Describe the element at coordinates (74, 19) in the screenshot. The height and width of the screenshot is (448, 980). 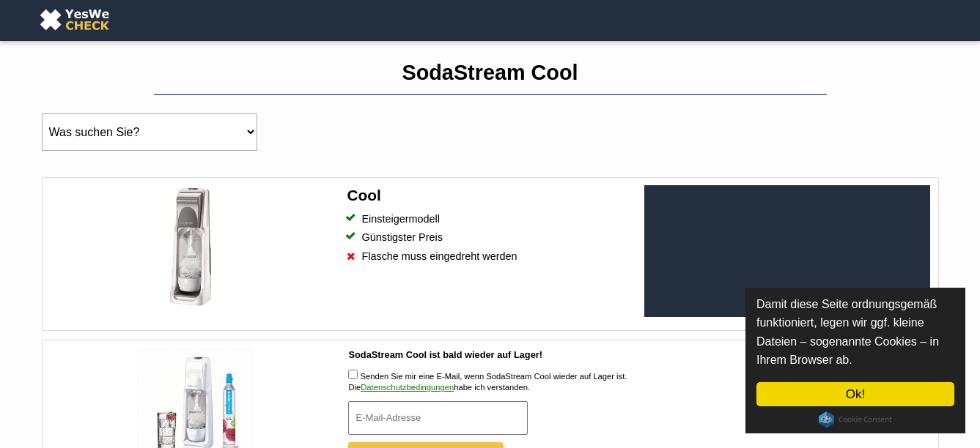
I see `img: YesWeCheck Logo` at that location.